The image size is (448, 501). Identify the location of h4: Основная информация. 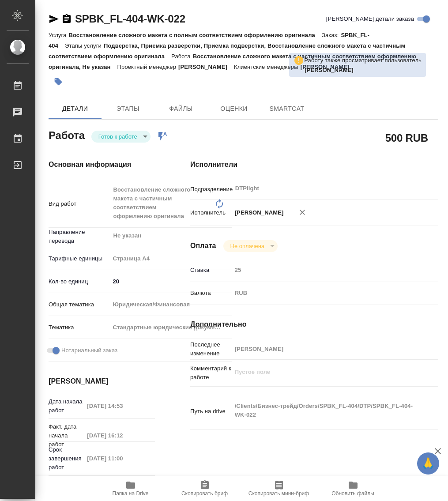
(102, 165).